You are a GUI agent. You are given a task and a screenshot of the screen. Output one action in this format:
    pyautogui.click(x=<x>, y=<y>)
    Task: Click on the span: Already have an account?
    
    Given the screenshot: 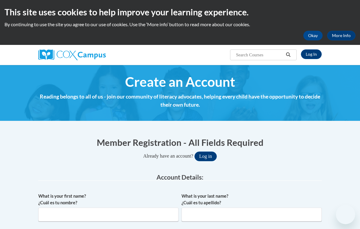 What is the action you would take?
    pyautogui.click(x=168, y=156)
    